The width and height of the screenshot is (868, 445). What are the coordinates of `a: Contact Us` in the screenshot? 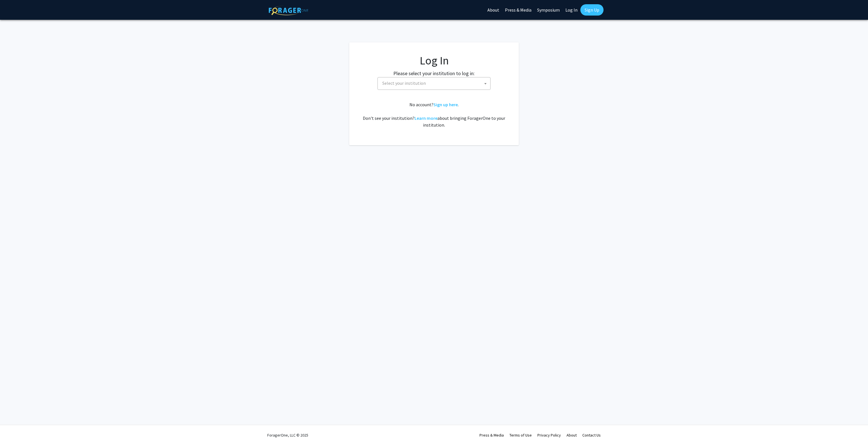 It's located at (591, 435).